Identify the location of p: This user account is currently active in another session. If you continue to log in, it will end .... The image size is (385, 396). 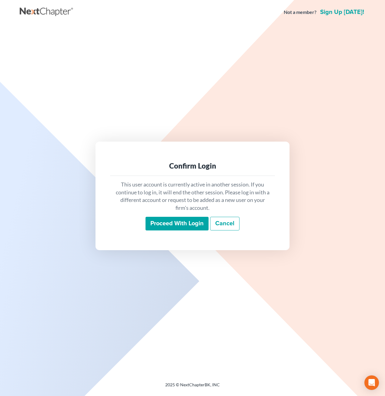
(193, 196).